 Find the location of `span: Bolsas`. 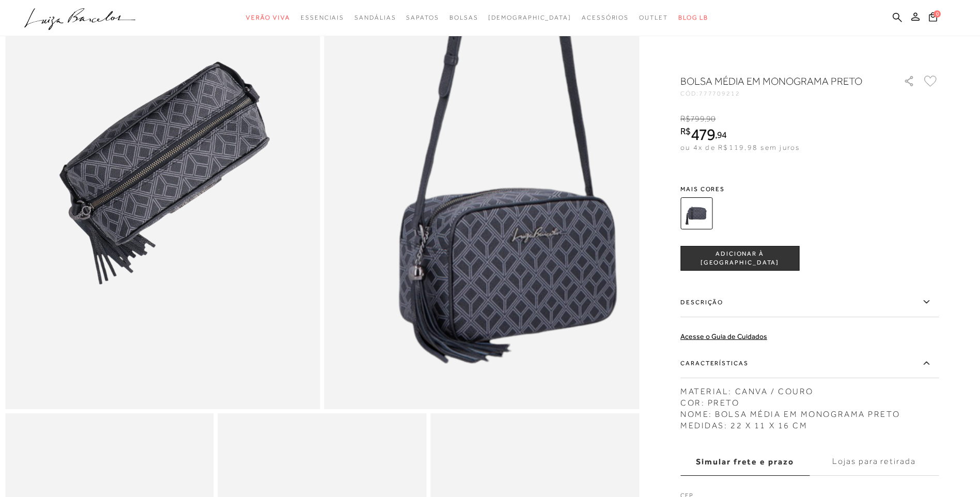

span: Bolsas is located at coordinates (464, 17).